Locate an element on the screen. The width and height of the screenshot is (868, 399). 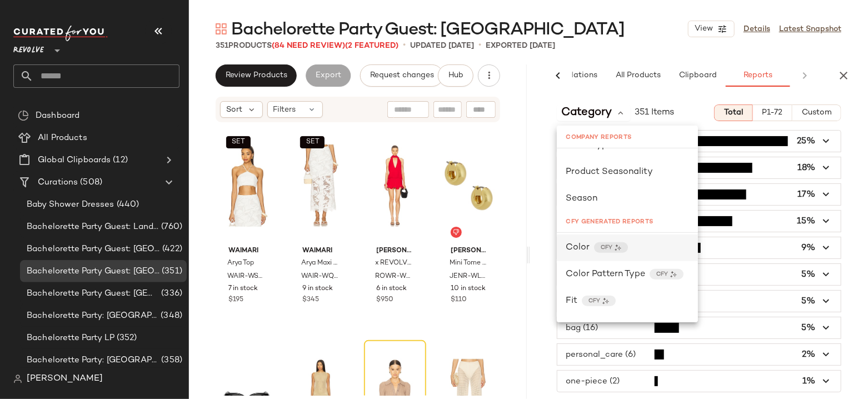
div: COMPANY REPORTS is located at coordinates (627, 138).